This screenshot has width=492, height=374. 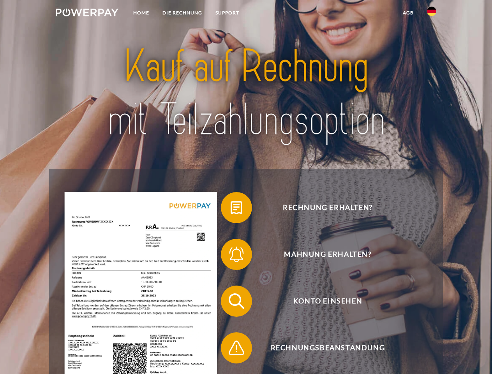 I want to click on button: Rechnung erhalten?, so click(x=322, y=208).